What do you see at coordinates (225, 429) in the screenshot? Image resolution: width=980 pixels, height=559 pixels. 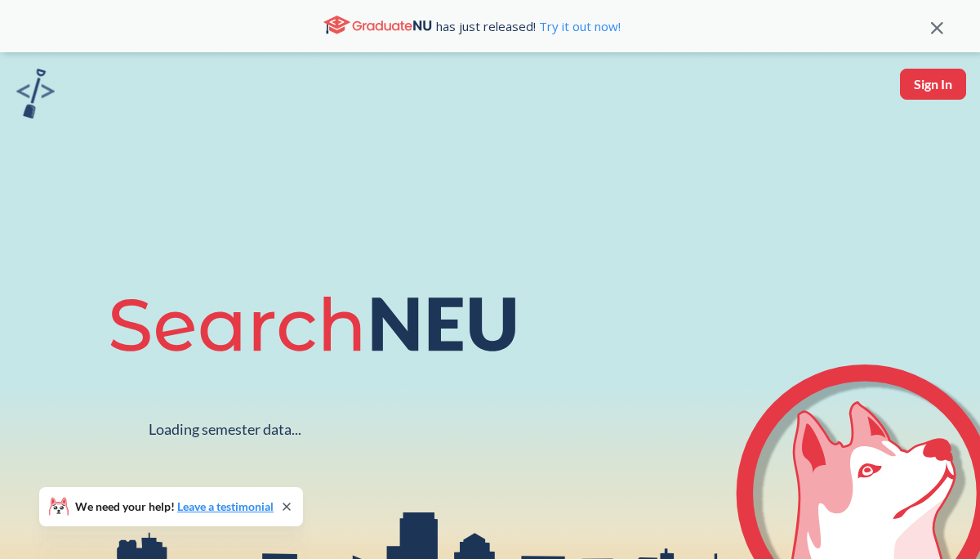 I see `div: Loading semester data...` at bounding box center [225, 429].